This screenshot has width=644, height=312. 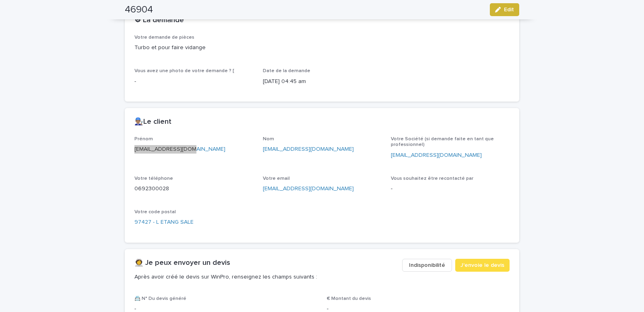 What do you see at coordinates (139, 9) in the screenshot?
I see `h2: 46904` at bounding box center [139, 9].